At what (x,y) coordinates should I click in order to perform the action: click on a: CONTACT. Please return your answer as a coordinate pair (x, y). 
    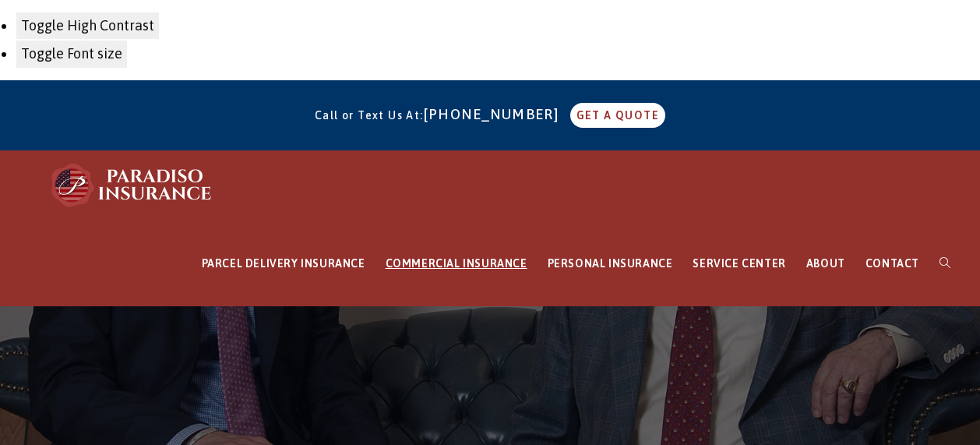
    Looking at the image, I should click on (892, 263).